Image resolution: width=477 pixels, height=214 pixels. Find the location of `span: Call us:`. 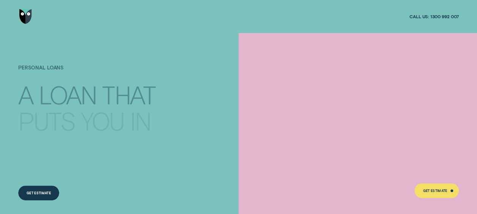

span: Call us: is located at coordinates (419, 16).